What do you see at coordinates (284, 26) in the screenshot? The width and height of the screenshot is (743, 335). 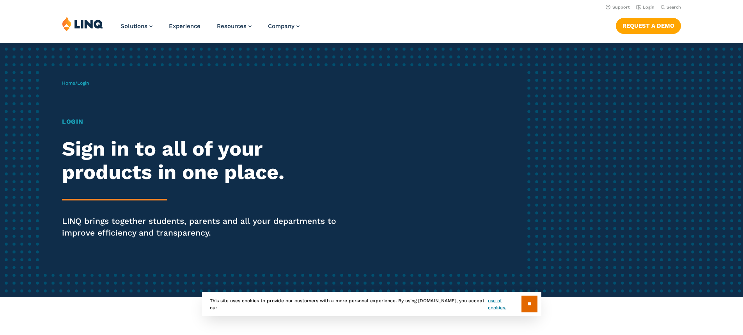 I see `a: Company` at bounding box center [284, 26].